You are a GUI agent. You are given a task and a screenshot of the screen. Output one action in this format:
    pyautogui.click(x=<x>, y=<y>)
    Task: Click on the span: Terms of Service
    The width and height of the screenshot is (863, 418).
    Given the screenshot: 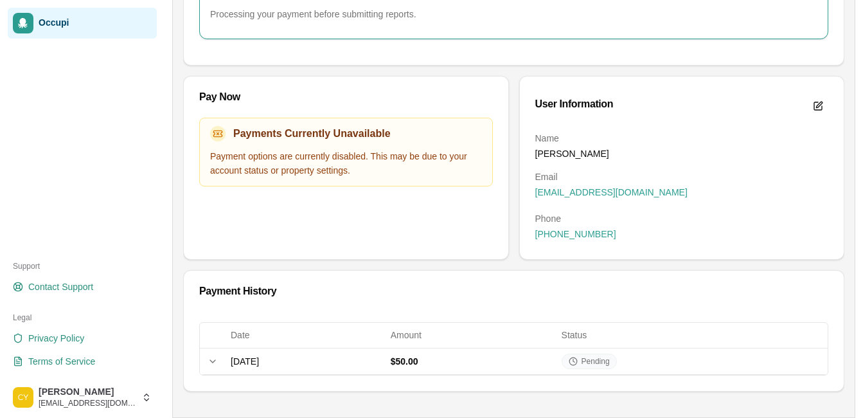 What is the action you would take?
    pyautogui.click(x=62, y=361)
    